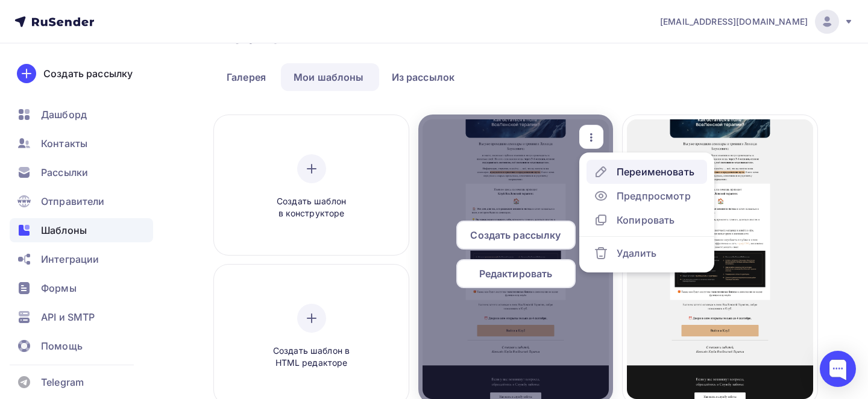 This screenshot has width=868, height=399. Describe the element at coordinates (516, 273) in the screenshot. I see `span: Редактировать` at that location.